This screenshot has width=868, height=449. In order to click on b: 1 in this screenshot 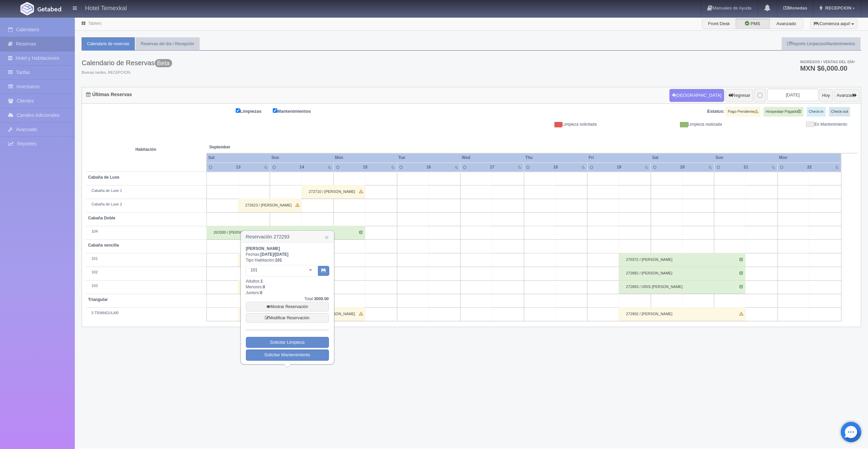, I will do `click(262, 281)`.